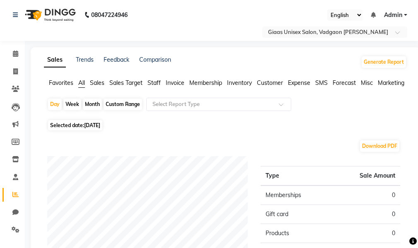 The width and height of the screenshot is (418, 248). Describe the element at coordinates (55, 60) in the screenshot. I see `a: Sales` at that location.